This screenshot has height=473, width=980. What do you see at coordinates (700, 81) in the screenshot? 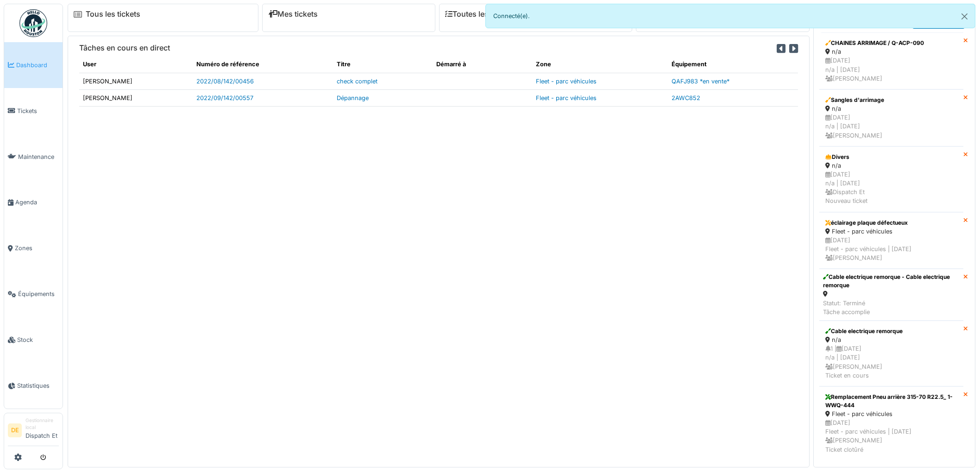
I see `a: QAFJ983 *en vente*` at bounding box center [700, 81].